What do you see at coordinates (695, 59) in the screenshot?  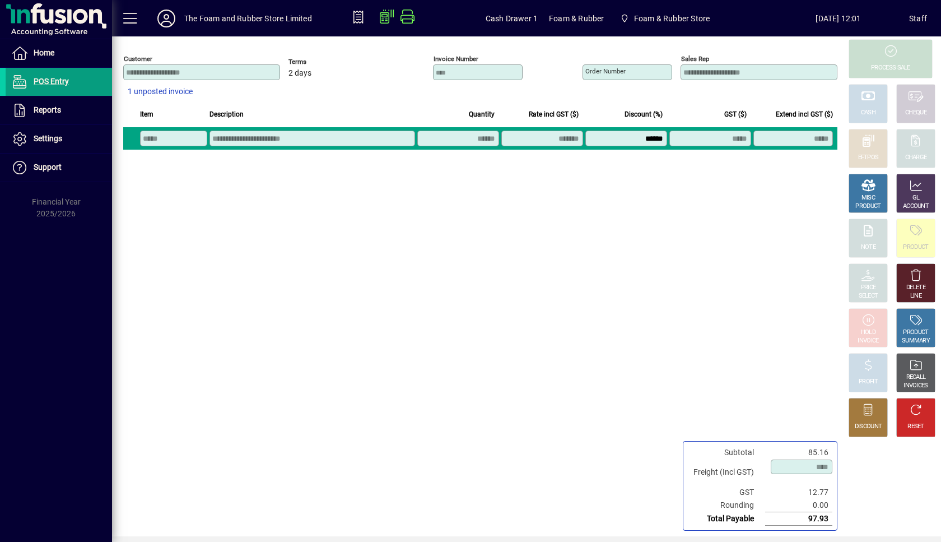 I see `mat-label: Sales rep` at bounding box center [695, 59].